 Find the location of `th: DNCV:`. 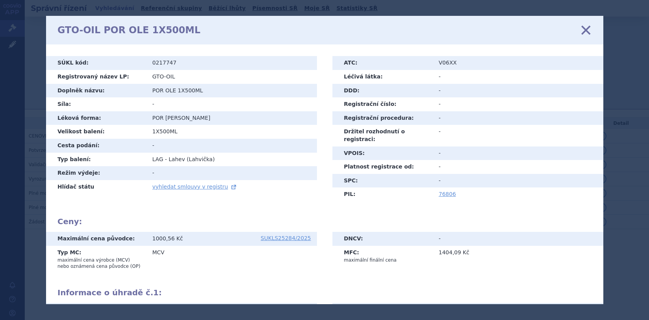

th: DNCV: is located at coordinates (382, 239).